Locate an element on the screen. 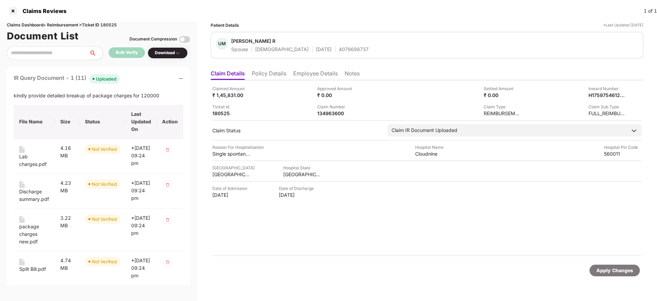 This screenshot has height=301, width=657. li: Notes is located at coordinates (352, 75).